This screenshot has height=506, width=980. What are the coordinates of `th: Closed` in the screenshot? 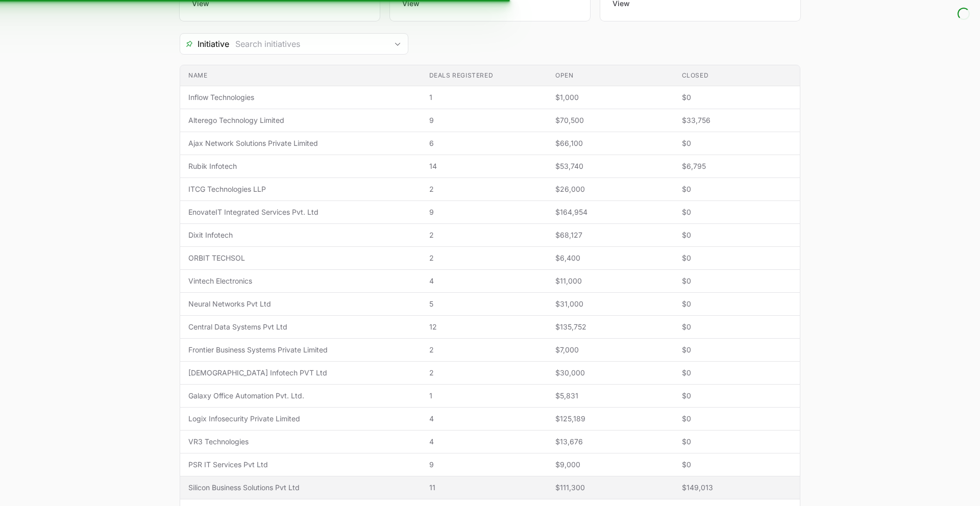 It's located at (737, 76).